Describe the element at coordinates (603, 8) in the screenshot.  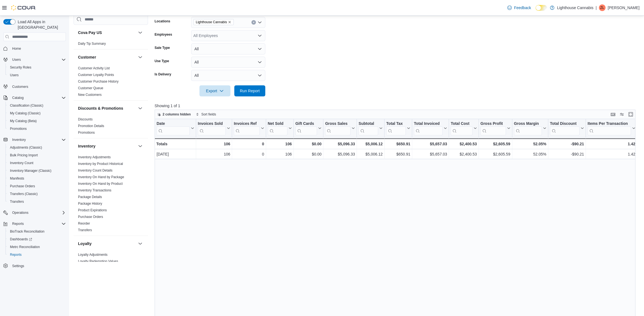
I see `span: ZL` at that location.